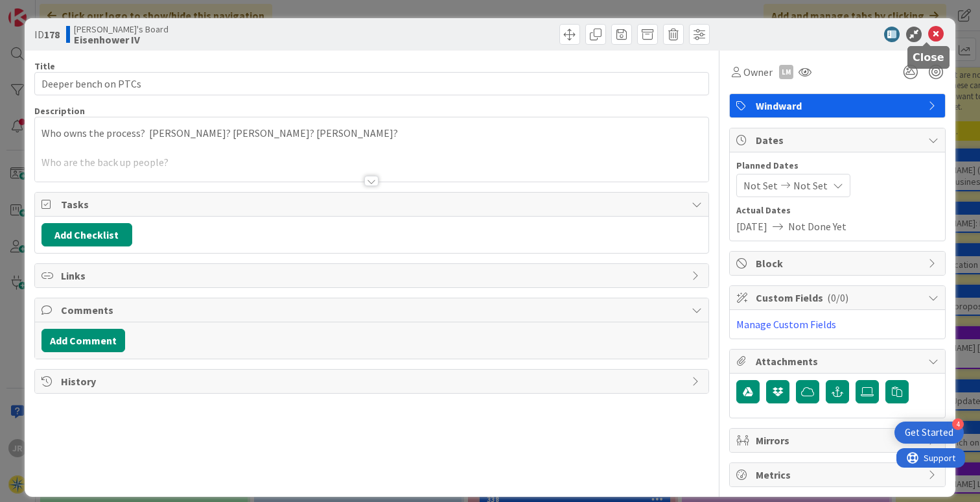 Image resolution: width=980 pixels, height=502 pixels. I want to click on span: Not Done Yet, so click(817, 226).